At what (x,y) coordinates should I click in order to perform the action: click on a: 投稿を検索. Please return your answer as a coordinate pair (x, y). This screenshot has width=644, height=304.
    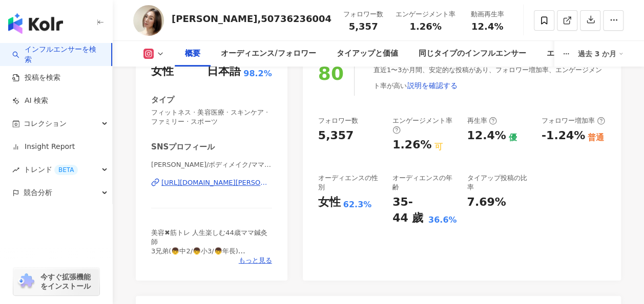
    Looking at the image, I should click on (37, 78).